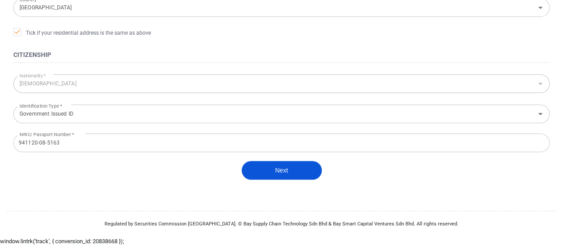 The height and width of the screenshot is (245, 563). Describe the element at coordinates (282, 171) in the screenshot. I see `button: Next` at that location.